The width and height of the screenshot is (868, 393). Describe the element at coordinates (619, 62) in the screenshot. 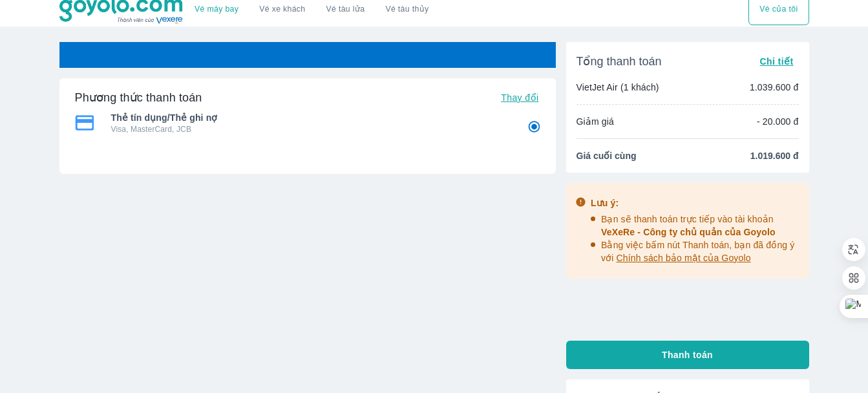

I see `span: Tổng thanh toán` at that location.